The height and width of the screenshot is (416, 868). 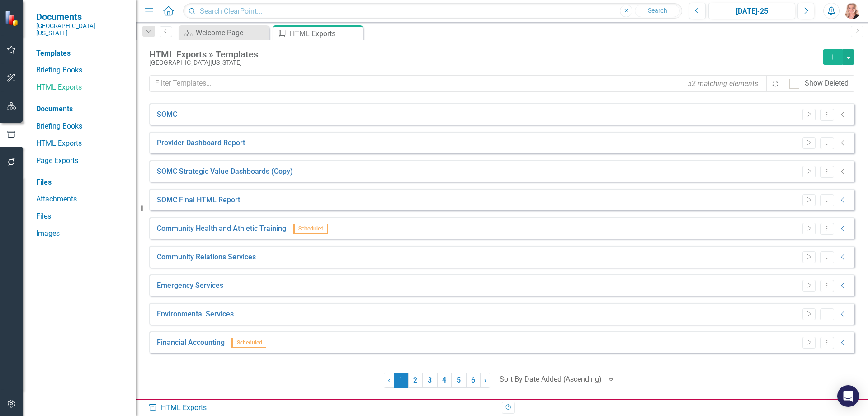 What do you see at coordinates (459, 380) in the screenshot?
I see `a: 5` at bounding box center [459, 380].